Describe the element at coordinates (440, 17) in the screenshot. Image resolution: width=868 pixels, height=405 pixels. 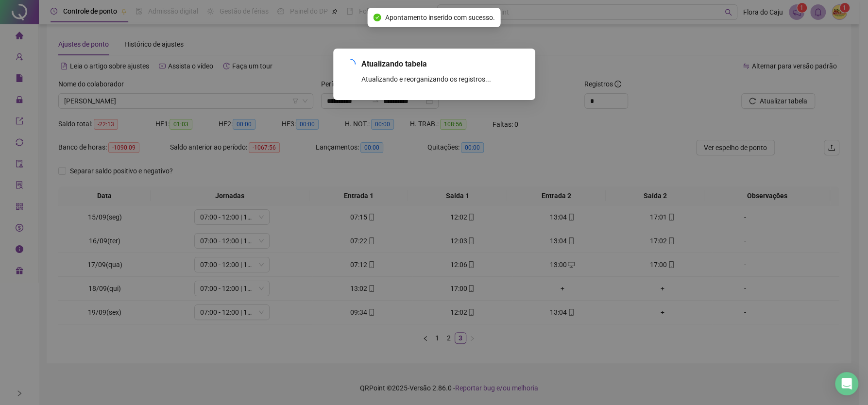
I see `span: Apontamento inserido com sucesso.` at that location.